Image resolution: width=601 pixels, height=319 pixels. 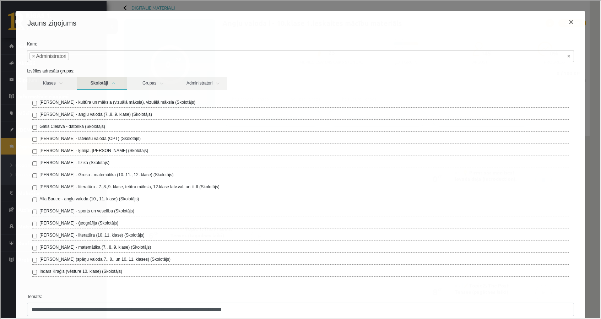 I want to click on a: Administratori, so click(x=201, y=83).